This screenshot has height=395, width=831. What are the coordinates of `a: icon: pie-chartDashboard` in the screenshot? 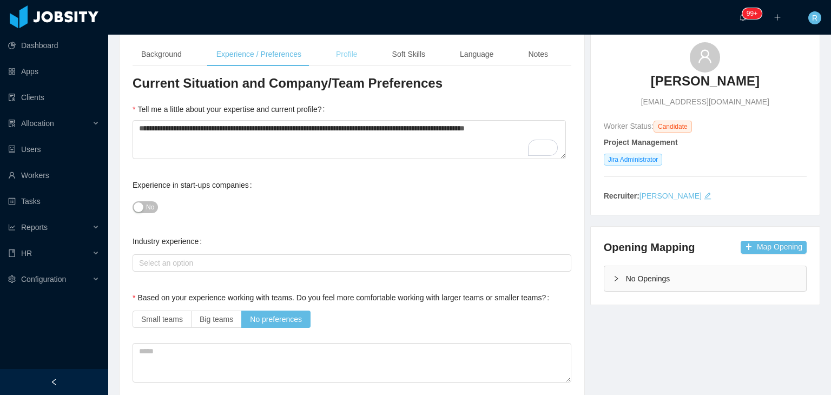 It's located at (54, 45).